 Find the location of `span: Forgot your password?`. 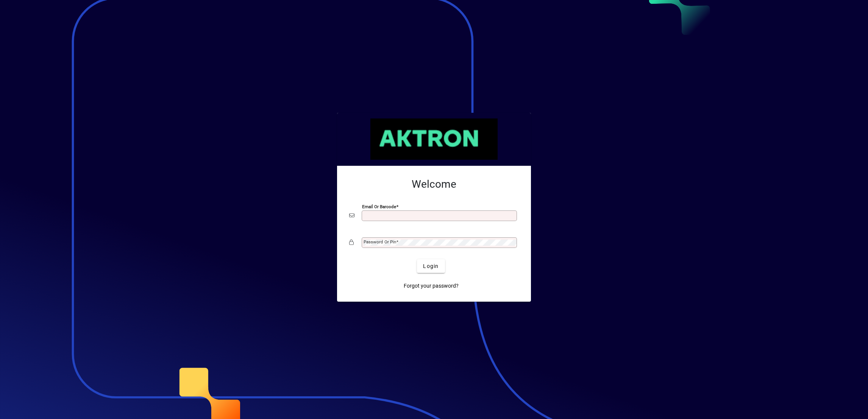

span: Forgot your password? is located at coordinates (431, 286).